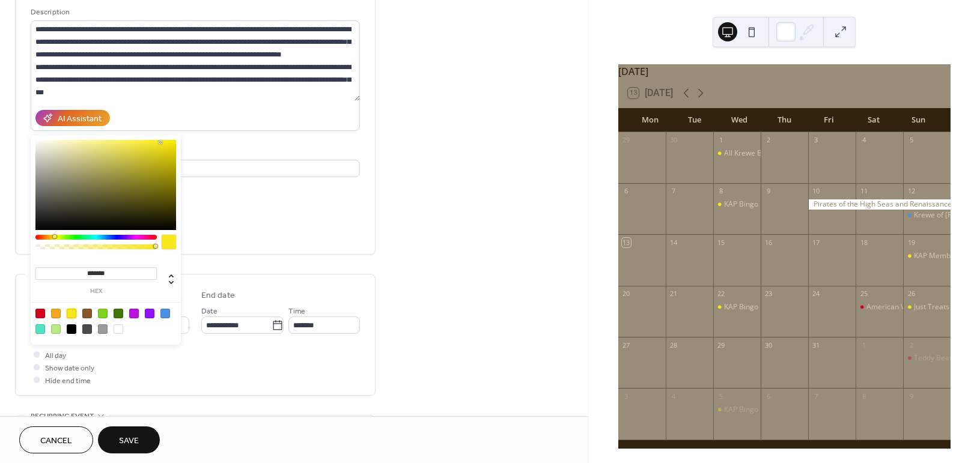  What do you see at coordinates (62, 416) in the screenshot?
I see `span: Recurring event` at bounding box center [62, 416].